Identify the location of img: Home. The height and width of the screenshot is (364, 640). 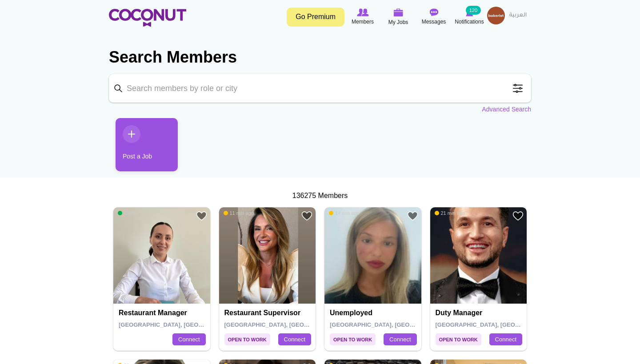
(148, 18).